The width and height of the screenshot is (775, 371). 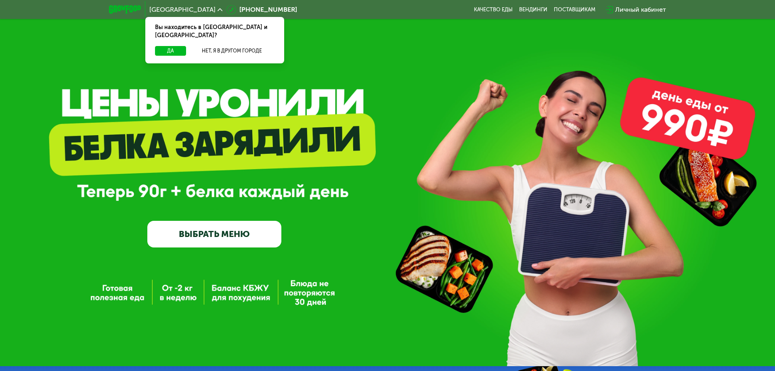 I want to click on a: Качество еды, so click(x=493, y=10).